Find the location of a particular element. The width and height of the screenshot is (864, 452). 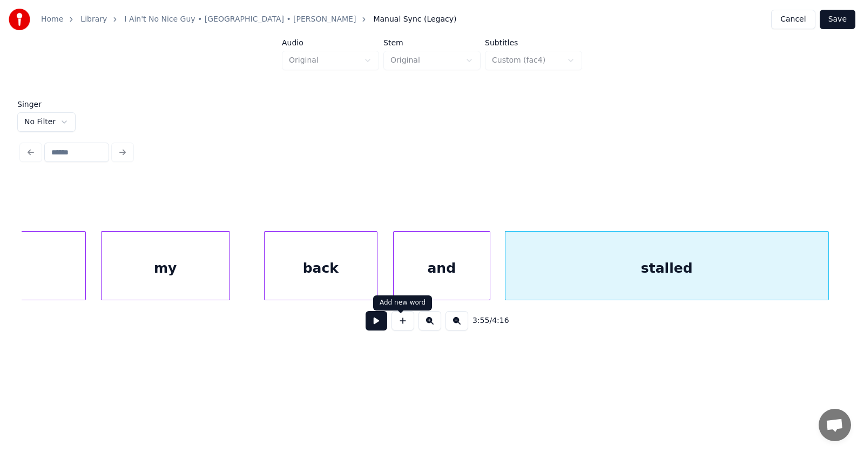

a: Open chat is located at coordinates (835, 425).